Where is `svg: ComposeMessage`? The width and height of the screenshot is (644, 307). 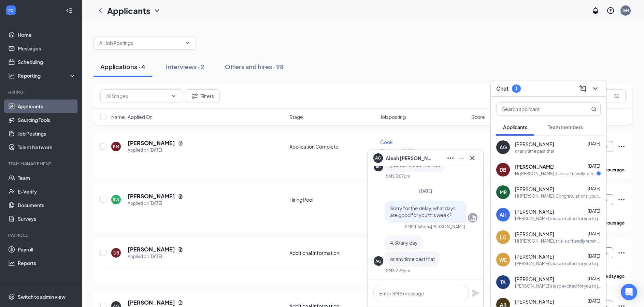 svg: ComposeMessage is located at coordinates (583, 88).